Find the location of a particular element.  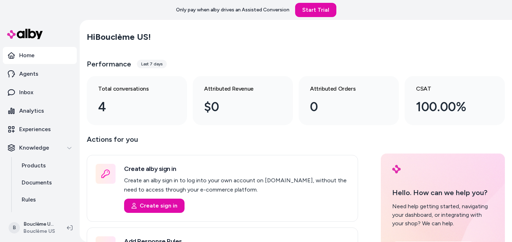

a: Analytics is located at coordinates (40, 111).